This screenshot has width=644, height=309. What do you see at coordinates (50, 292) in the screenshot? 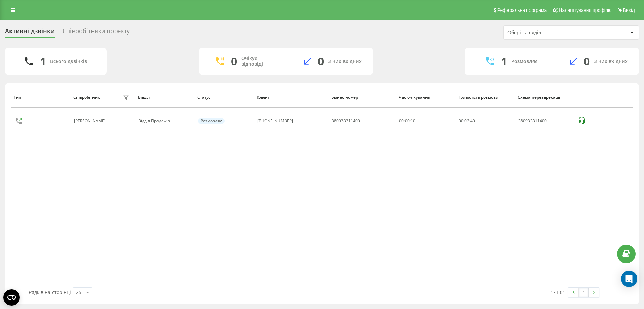
I see `span: Рядків на сторінці` at bounding box center [50, 292].